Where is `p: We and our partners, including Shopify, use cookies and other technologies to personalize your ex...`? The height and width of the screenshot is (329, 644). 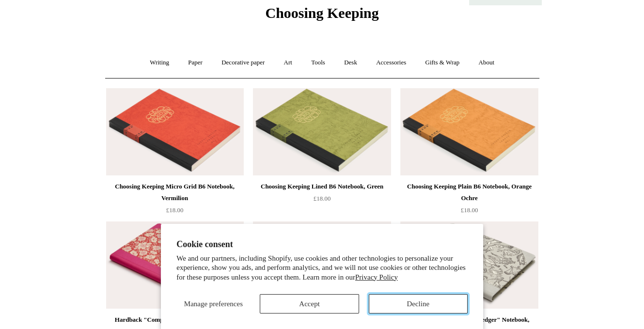
p: We and our partners, including Shopify, use cookies and other technologies to personalize your ex... is located at coordinates (321, 268).